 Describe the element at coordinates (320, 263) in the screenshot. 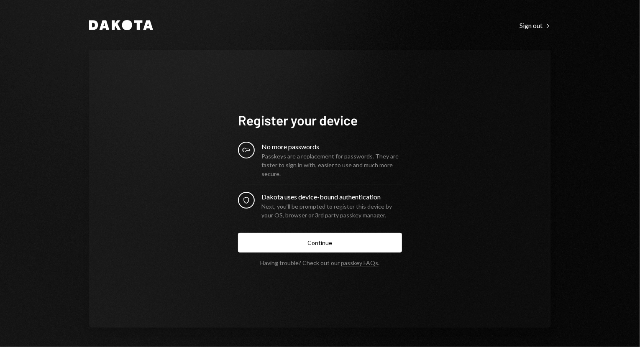

I see `div: Having trouble? Check out our .` at that location.